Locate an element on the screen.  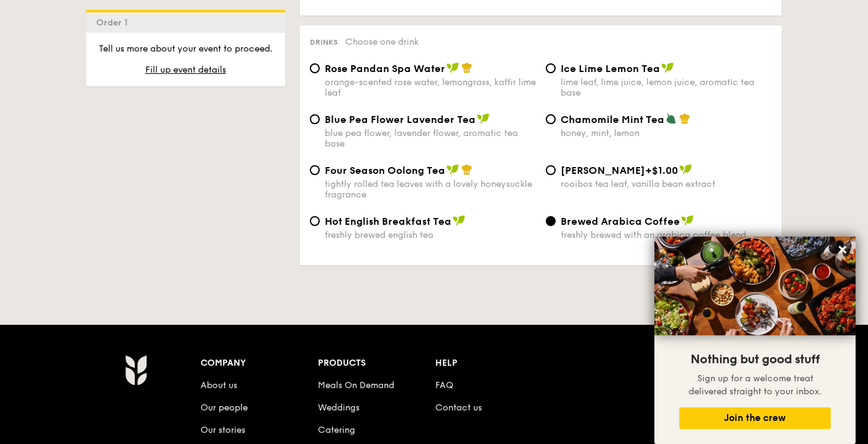
input: Four Season Oolong Teatightly rolled tea leaves with a lovely honeysuckle fragrance is located at coordinates (315, 170).